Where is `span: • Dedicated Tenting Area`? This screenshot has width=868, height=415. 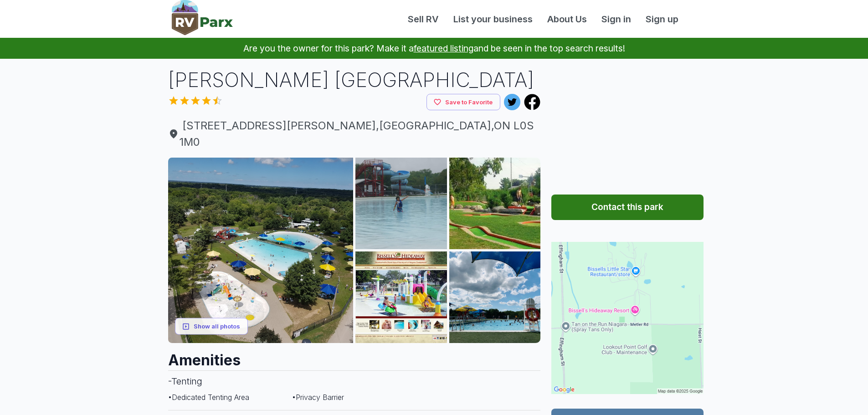
span: • Dedicated Tenting Area is located at coordinates (208, 397).